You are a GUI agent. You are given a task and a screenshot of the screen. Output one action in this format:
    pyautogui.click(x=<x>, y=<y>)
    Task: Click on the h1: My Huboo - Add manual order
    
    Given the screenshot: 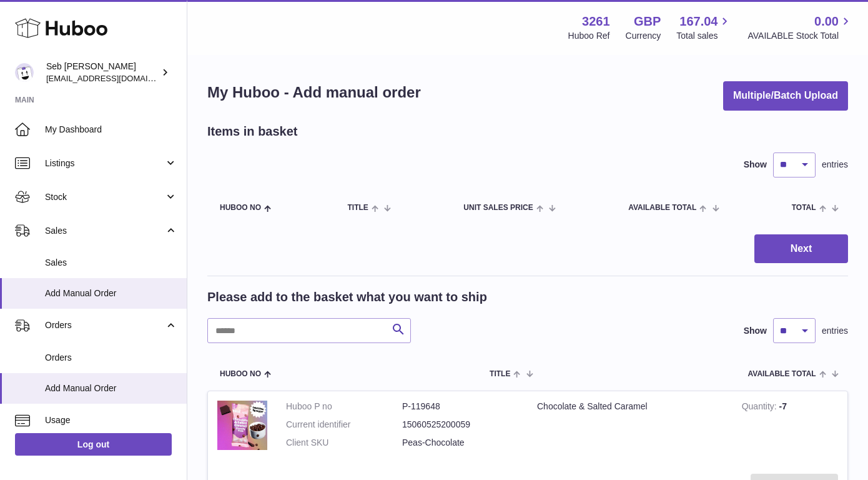 What is the action you would take?
    pyautogui.click(x=314, y=92)
    